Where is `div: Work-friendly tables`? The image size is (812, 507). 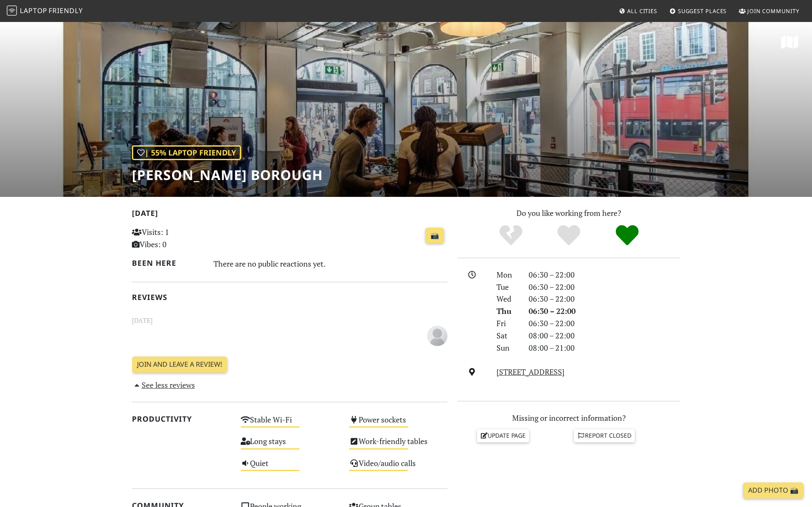
div: Work-friendly tables is located at coordinates (398, 445).